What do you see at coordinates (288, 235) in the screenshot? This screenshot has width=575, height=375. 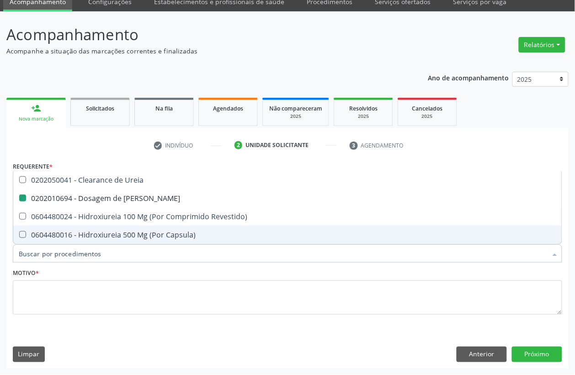 I see `div: 0604480016 - Hidroxiureia 500 Mg (Por Capsula)` at bounding box center [288, 235].